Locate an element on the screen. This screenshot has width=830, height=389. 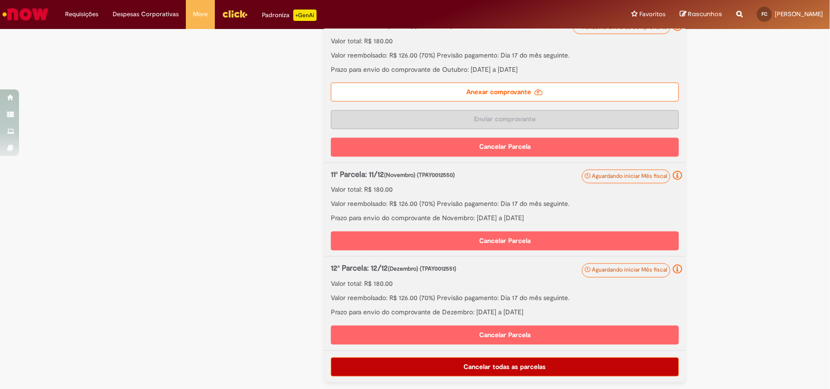
span: FC is located at coordinates (764, 14).